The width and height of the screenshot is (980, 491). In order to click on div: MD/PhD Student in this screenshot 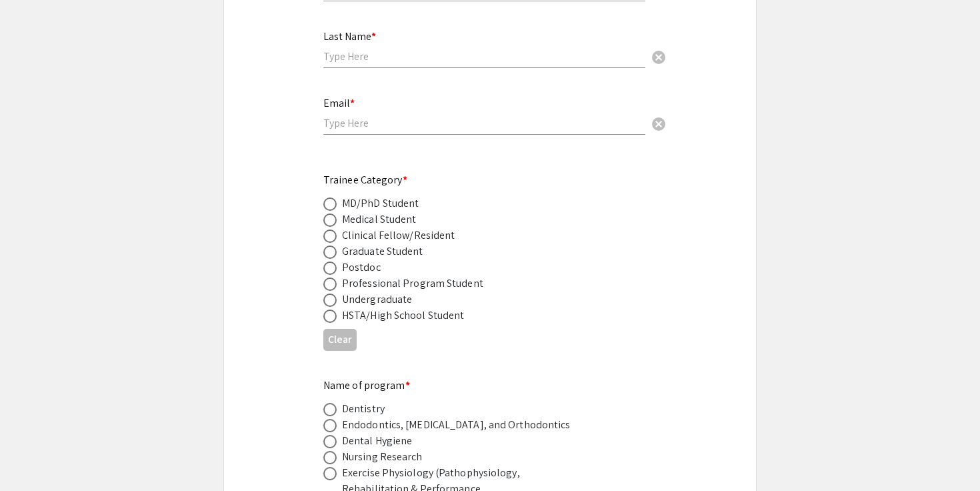, I will do `click(380, 203)`.